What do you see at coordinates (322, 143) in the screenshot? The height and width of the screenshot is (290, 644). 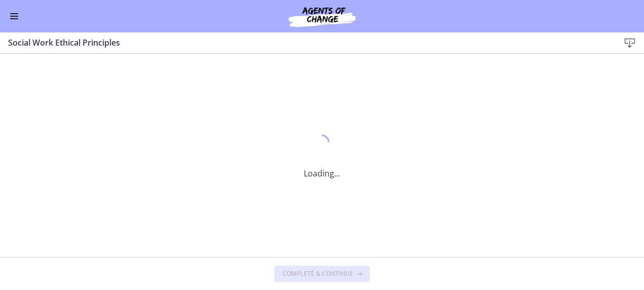 I see `div: 1` at bounding box center [322, 143].